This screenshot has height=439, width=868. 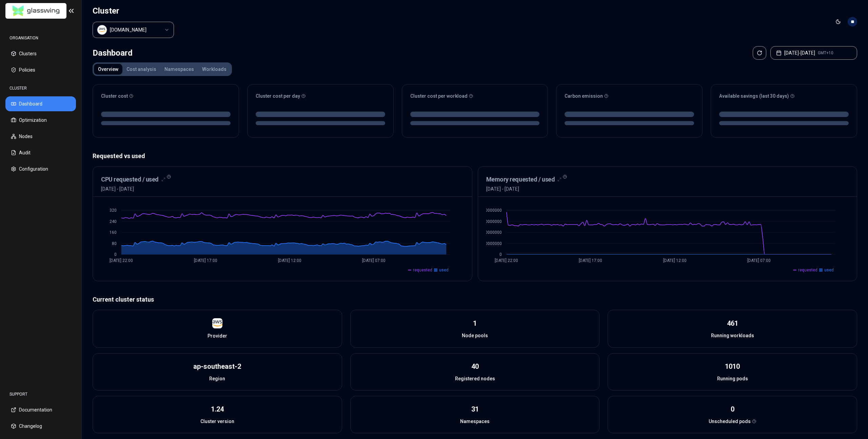 I want to click on span: Running workloads, so click(x=732, y=336).